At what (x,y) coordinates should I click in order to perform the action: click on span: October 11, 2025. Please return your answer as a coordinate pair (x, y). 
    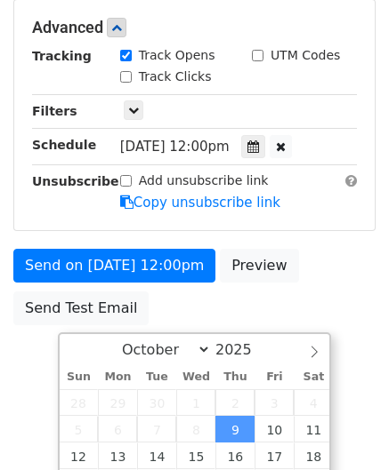
    Looking at the image, I should click on (313, 429).